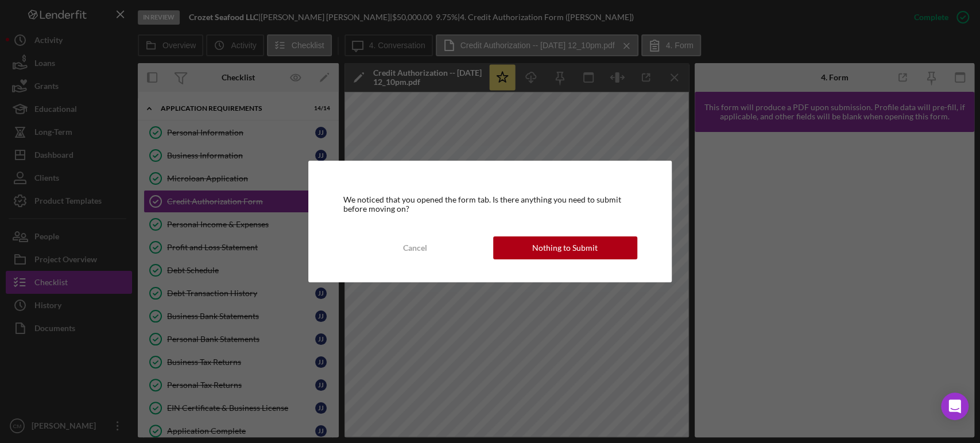 This screenshot has height=443, width=980. I want to click on div: We noticed that you opened the form tab. Is there anything you need to submit before moving on?, so click(489, 204).